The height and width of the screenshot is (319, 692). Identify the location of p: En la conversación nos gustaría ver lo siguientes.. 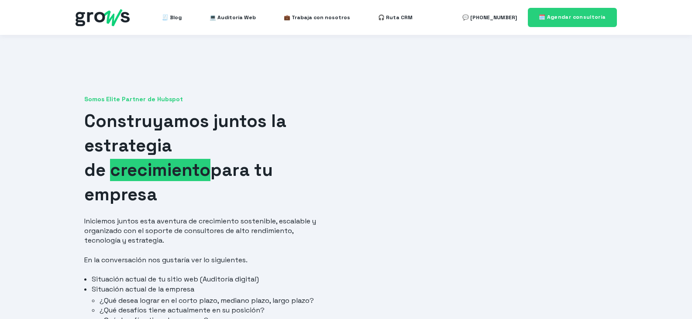
(207, 260).